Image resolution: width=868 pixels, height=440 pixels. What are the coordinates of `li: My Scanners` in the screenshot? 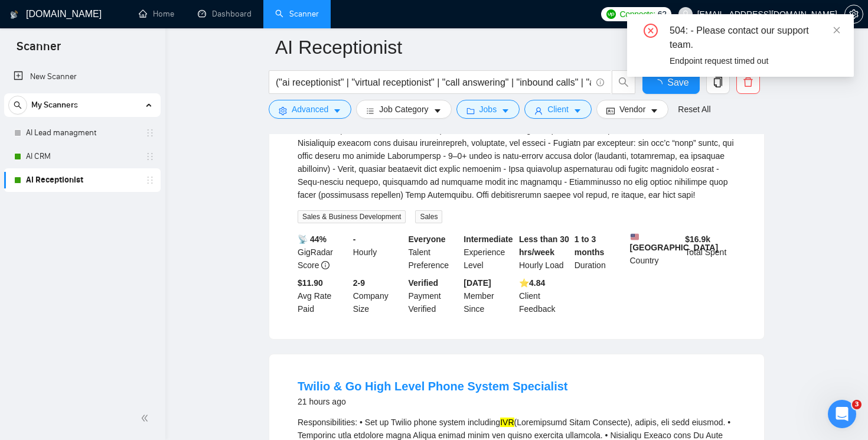 It's located at (82, 142).